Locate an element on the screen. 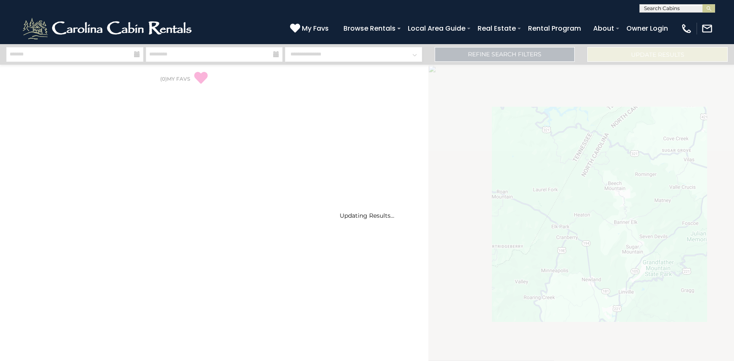  img: mail-regular-white.png is located at coordinates (707, 29).